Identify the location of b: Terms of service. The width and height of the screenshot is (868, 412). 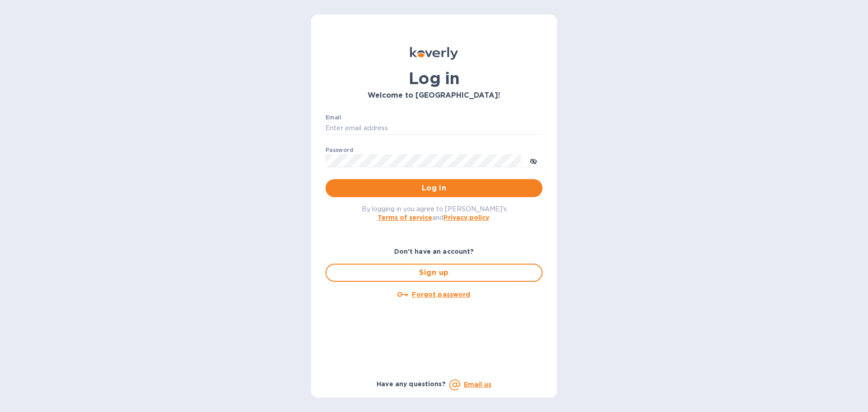
(404, 217).